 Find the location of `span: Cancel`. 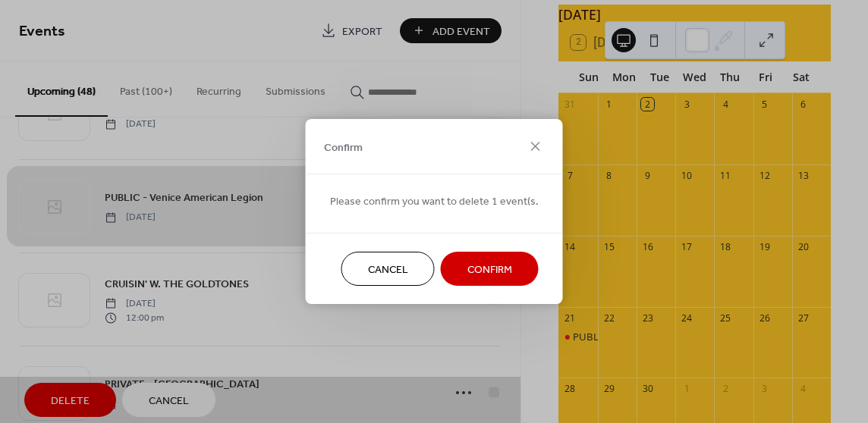

span: Cancel is located at coordinates (388, 270).